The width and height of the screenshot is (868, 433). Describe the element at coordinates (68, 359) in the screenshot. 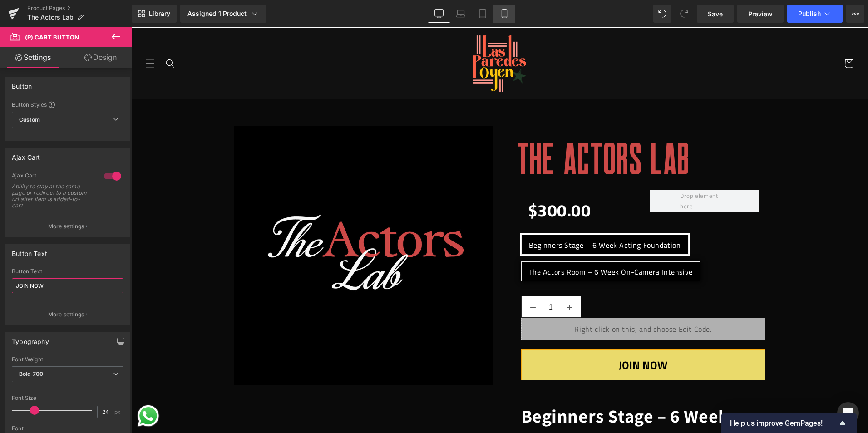

I see `div: Font Weight` at that location.